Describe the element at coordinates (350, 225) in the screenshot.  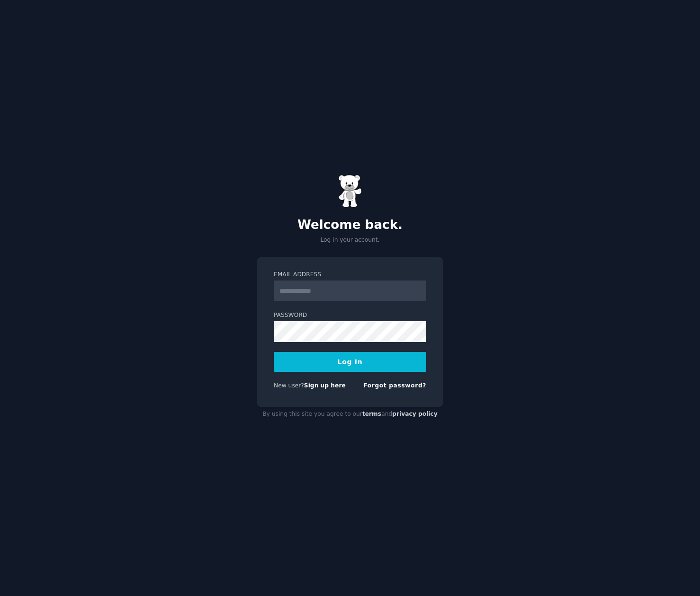
I see `h2: Welcome back.` at that location.